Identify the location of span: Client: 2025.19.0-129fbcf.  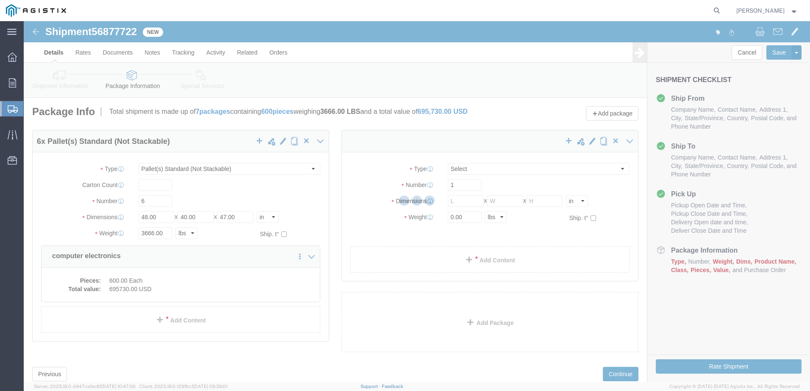
(183, 387).